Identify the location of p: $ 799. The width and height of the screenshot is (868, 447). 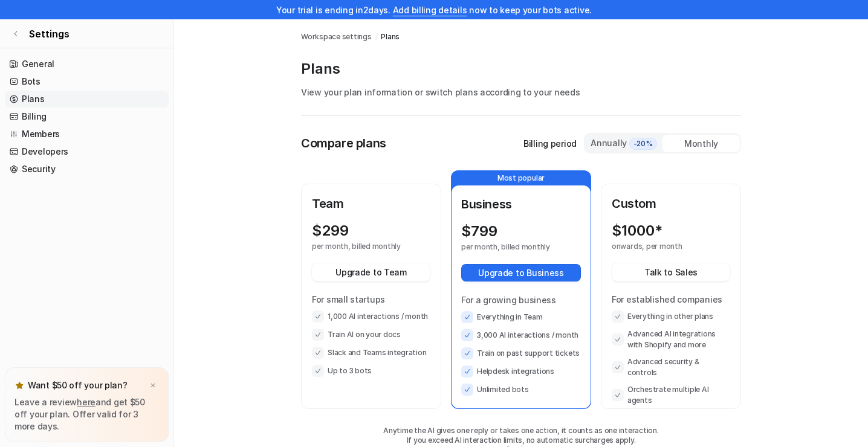
(480, 232).